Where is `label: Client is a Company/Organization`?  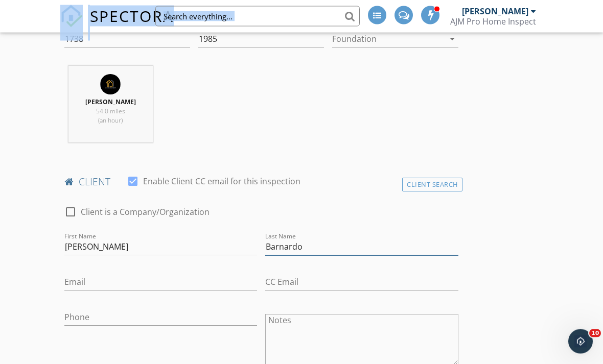
label: Client is a Company/Organization is located at coordinates (145, 213).